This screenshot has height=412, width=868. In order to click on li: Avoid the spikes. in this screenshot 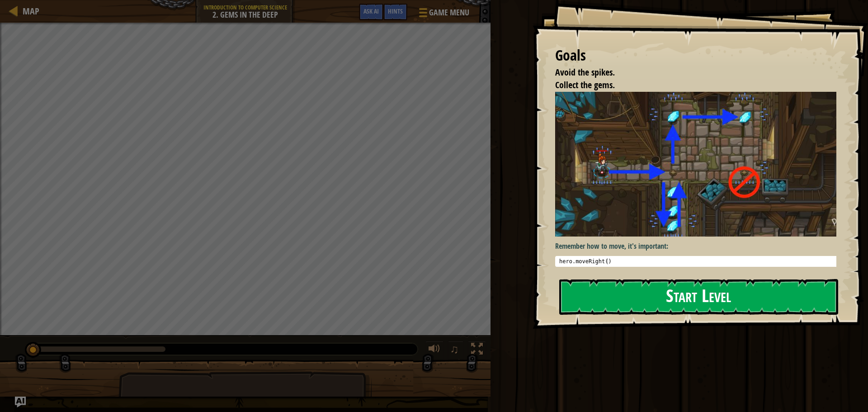, I will do `click(689, 73)`.